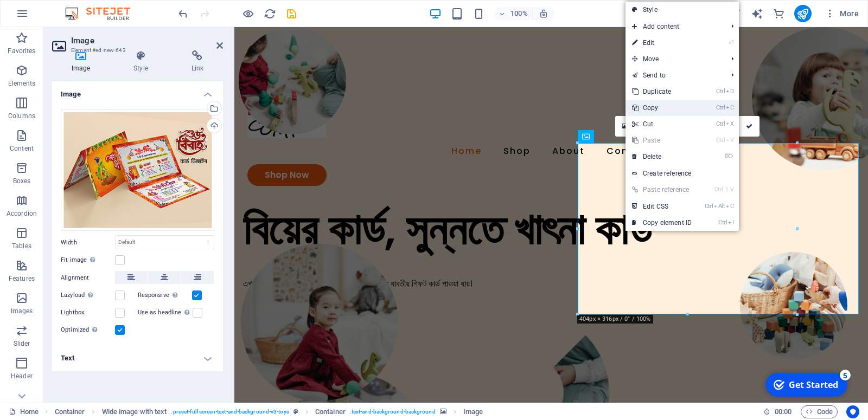 Image resolution: width=868 pixels, height=420 pixels. What do you see at coordinates (21, 51) in the screenshot?
I see `p: Favorites` at bounding box center [21, 51].